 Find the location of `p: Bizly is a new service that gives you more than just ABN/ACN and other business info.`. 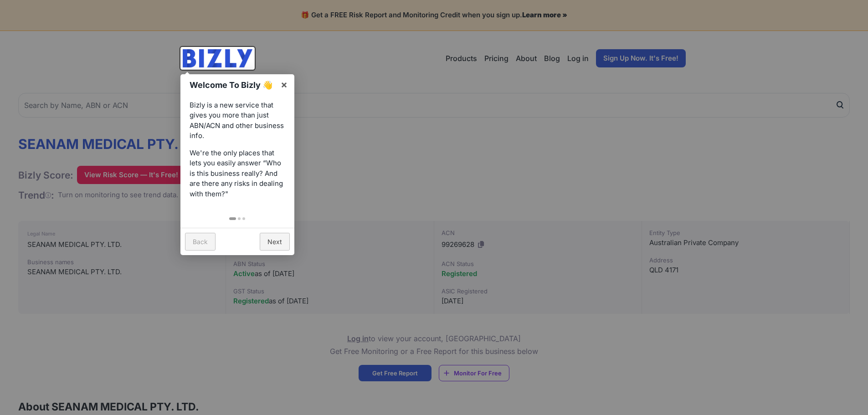

p: Bizly is a new service that gives you more than just ABN/ACN and other business info. is located at coordinates (237, 120).